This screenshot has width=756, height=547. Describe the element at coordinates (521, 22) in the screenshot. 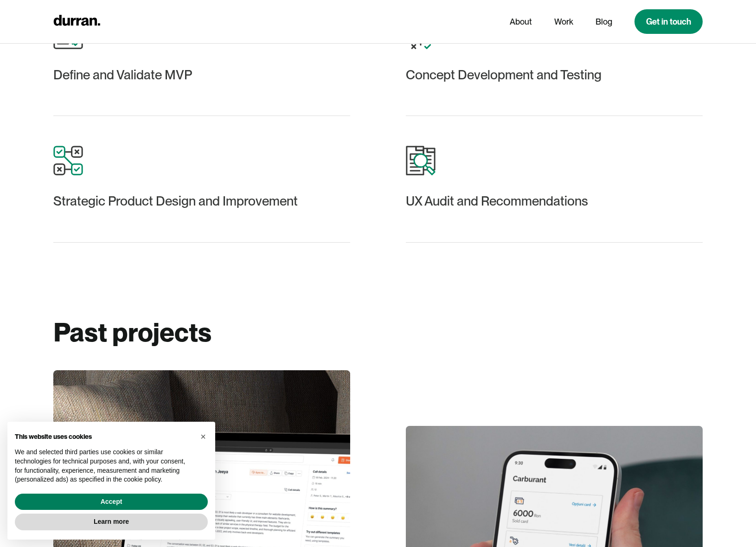

I see `a: About` at that location.